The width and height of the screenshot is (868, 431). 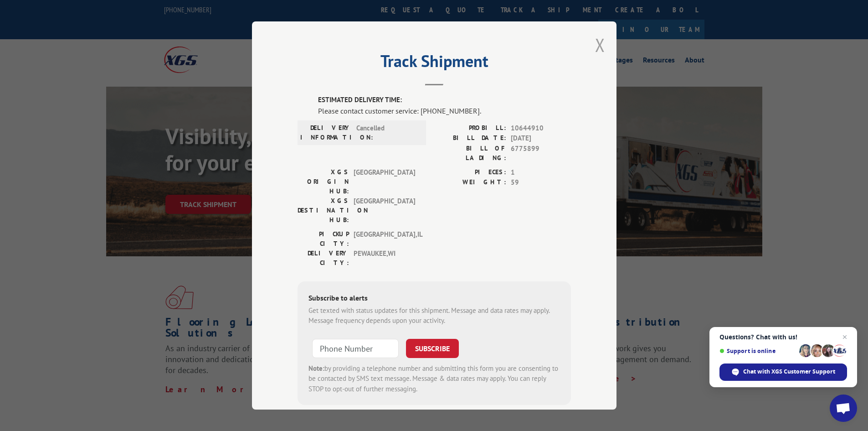 What do you see at coordinates (470, 172) in the screenshot?
I see `label: PIECES:` at bounding box center [470, 172].